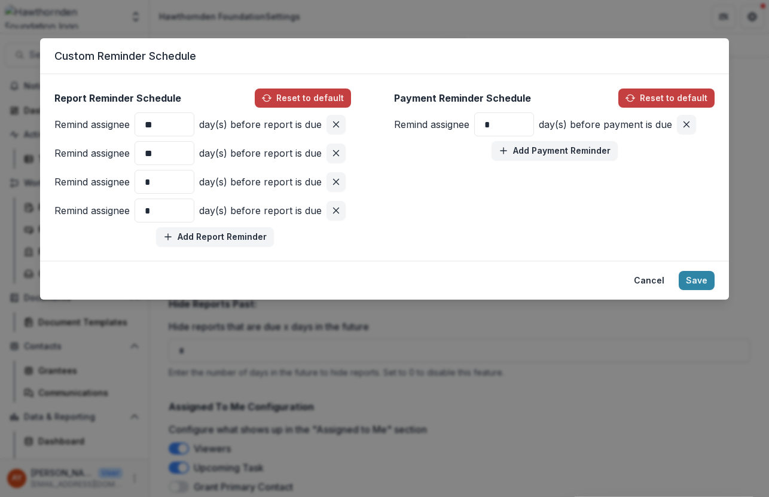 The width and height of the screenshot is (769, 497). Describe the element at coordinates (462, 98) in the screenshot. I see `p: Payment Reminder Schedule` at that location.